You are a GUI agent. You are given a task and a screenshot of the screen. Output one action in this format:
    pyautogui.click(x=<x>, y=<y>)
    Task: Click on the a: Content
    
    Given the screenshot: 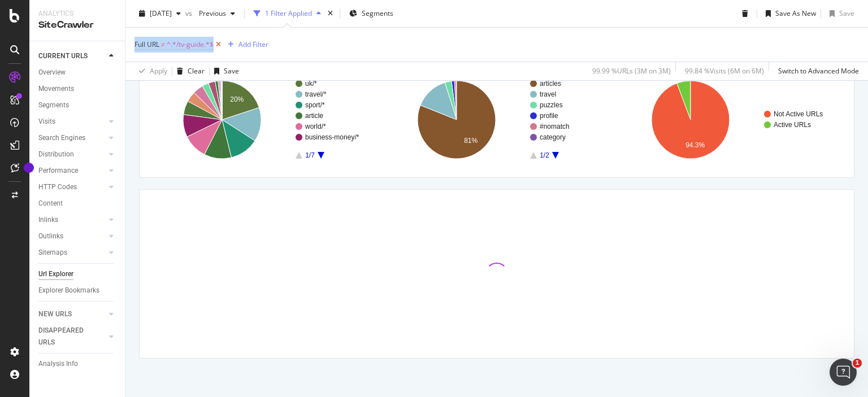 What is the action you would take?
    pyautogui.click(x=77, y=203)
    